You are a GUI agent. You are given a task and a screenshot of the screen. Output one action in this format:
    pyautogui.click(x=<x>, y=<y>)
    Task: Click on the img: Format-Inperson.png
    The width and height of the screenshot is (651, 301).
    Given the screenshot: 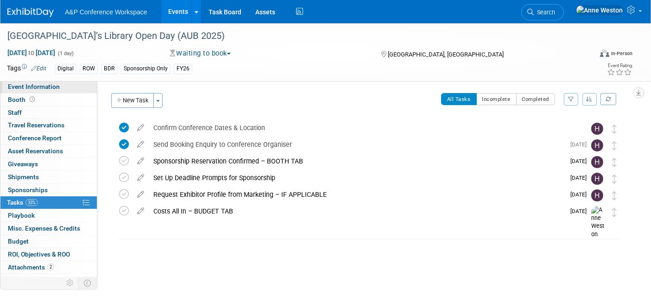 What is the action you would take?
    pyautogui.click(x=605, y=53)
    